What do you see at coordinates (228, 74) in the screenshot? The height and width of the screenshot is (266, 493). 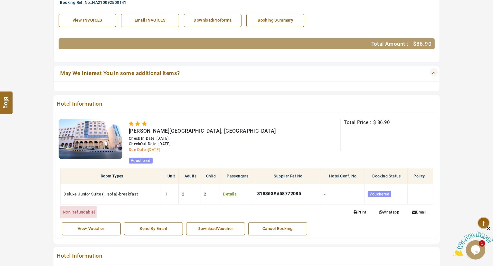 I see `a: May We Interest You in some additional items?` at bounding box center [228, 74].